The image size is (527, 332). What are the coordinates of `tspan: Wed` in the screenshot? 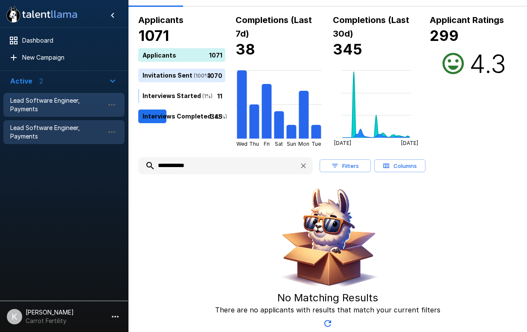 It's located at (242, 144).